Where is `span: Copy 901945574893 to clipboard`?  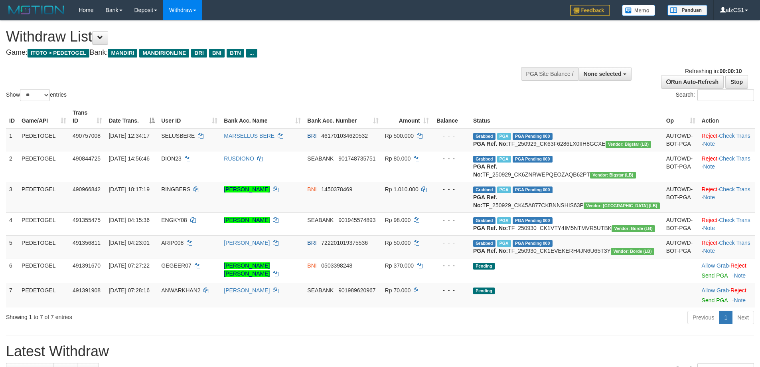 span: Copy 901945574893 to clipboard is located at coordinates (357, 220).